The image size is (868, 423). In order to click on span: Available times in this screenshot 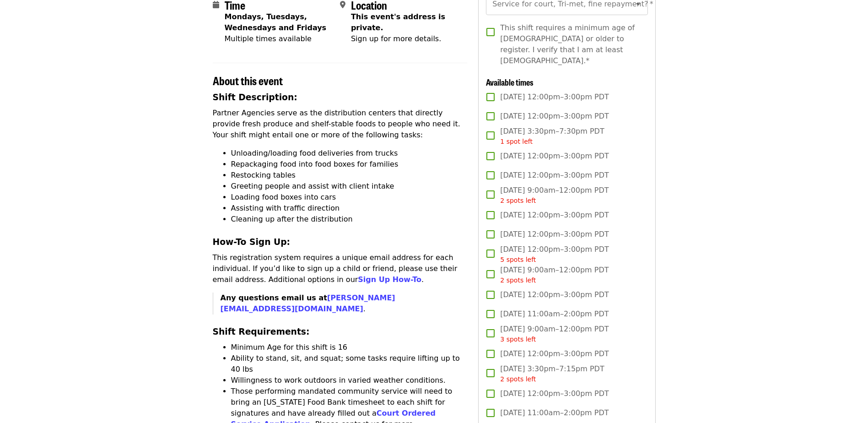, I will do `click(510, 82)`.